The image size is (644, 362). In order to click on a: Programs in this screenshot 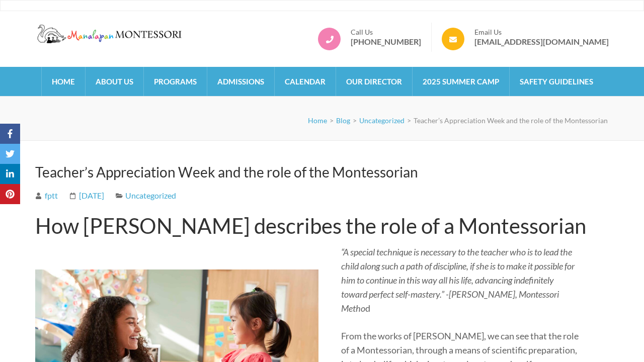, I will do `click(175, 81)`.